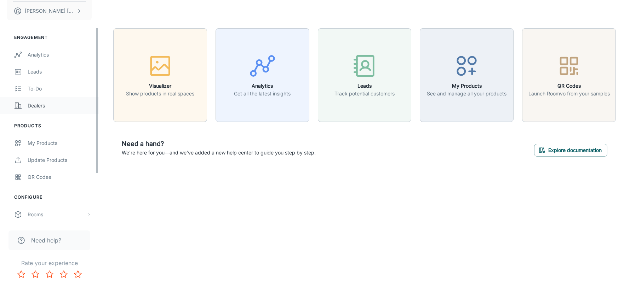 The width and height of the screenshot is (630, 287). I want to click on p: Track potential customers, so click(364, 94).